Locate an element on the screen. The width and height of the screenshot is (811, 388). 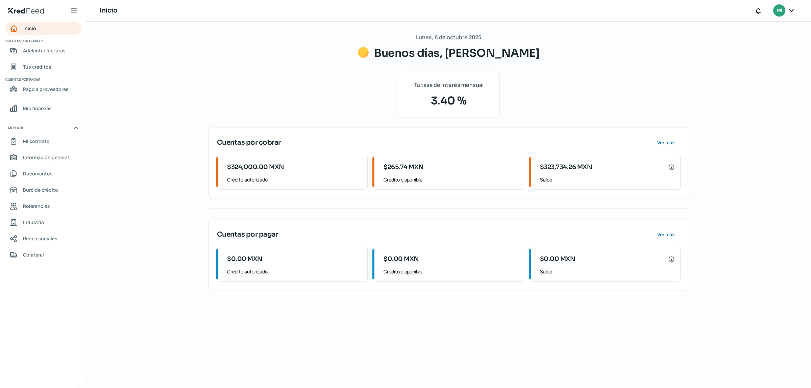
span: Redes sociales is located at coordinates (40, 238).